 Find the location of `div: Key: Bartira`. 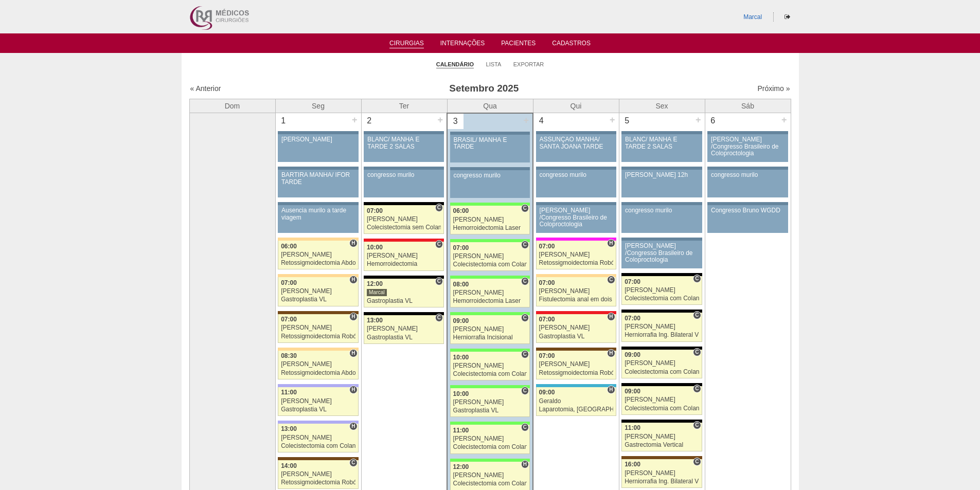

div: Key: Bartira is located at coordinates (576, 276).